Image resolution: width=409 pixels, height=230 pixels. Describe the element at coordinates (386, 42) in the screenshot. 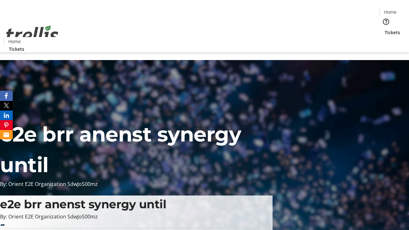

I see `button: Cart` at that location.